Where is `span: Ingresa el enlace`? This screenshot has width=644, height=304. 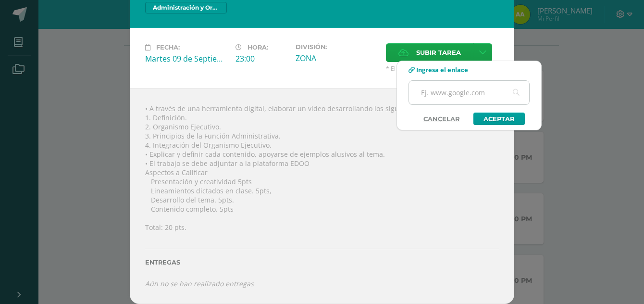 span: Ingresa el enlace is located at coordinates (442, 70).